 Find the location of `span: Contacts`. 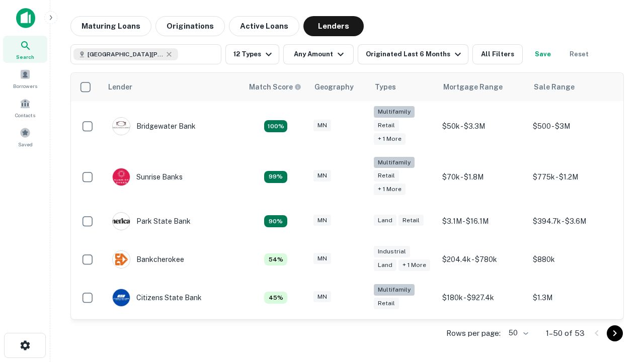

span: Contacts is located at coordinates (25, 115).